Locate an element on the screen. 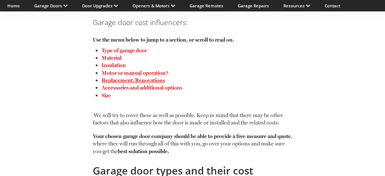  a: Contact is located at coordinates (332, 6).